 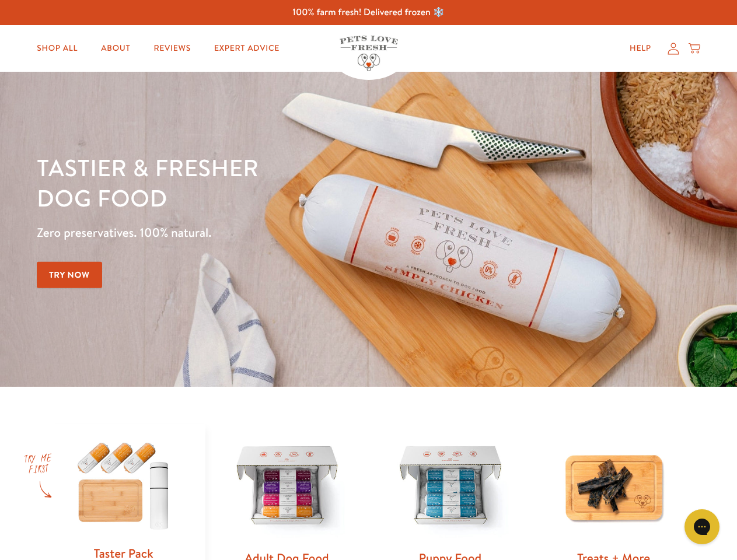 I want to click on h1: Tastier & fresher dog food, so click(x=258, y=183).